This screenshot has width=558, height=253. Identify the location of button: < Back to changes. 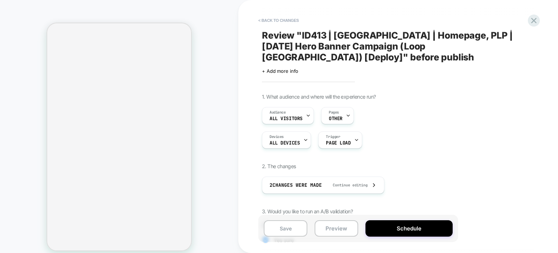
(279, 20).